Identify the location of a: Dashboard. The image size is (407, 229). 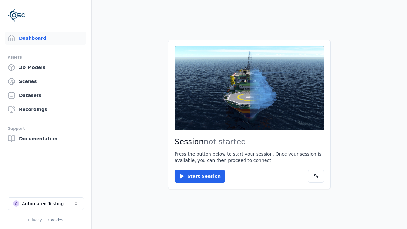
(46, 38).